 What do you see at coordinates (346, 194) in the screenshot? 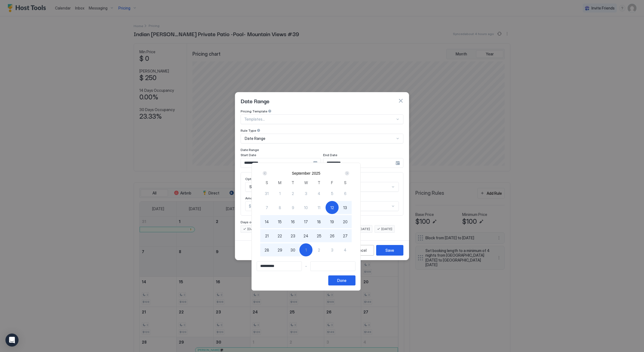
I see `span: 6` at bounding box center [346, 194].